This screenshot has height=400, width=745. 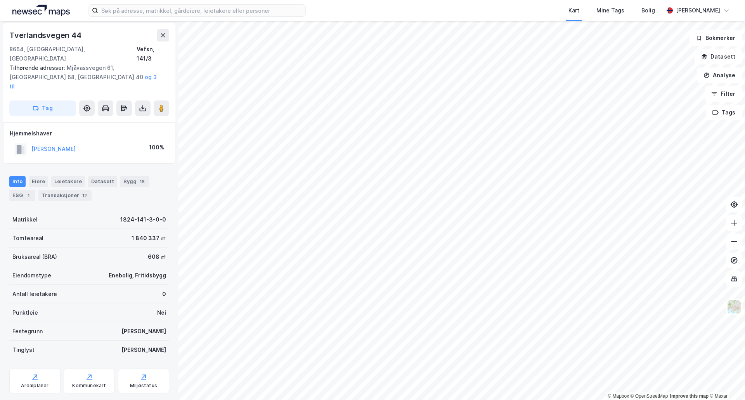 What do you see at coordinates (149, 238) in the screenshot?
I see `div: 1 840 337 ㎡` at bounding box center [149, 238].